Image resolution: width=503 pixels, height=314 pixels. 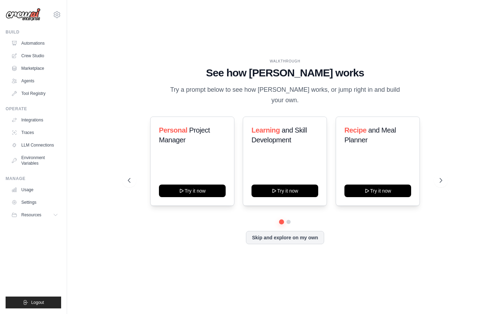 What do you see at coordinates (285, 61) in the screenshot?
I see `div: WALKTHROUGH` at bounding box center [285, 61].